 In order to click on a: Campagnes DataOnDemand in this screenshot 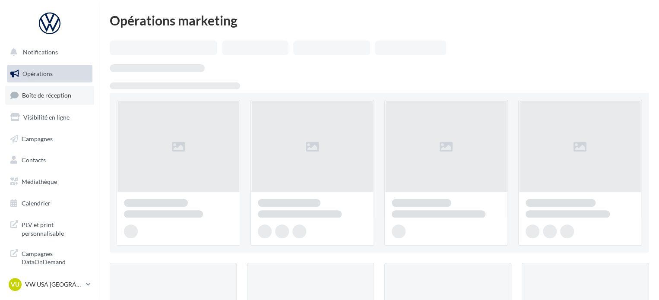, I will do `click(50, 257)`.